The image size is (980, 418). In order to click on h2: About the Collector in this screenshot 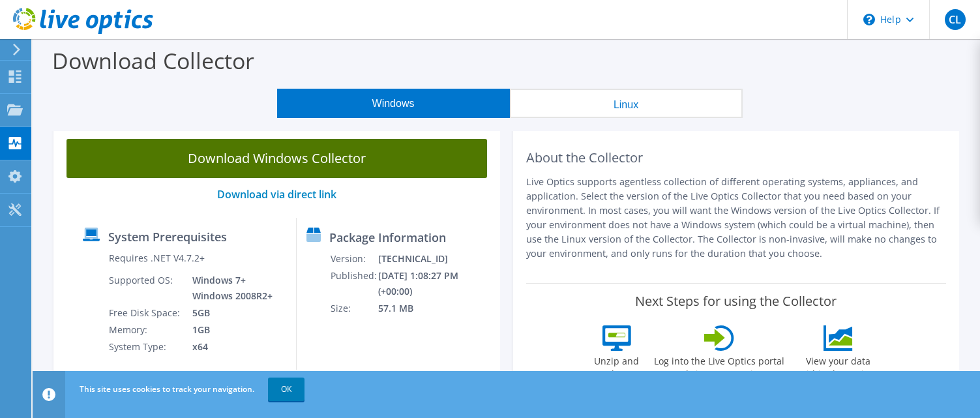, I will do `click(737, 158)`.